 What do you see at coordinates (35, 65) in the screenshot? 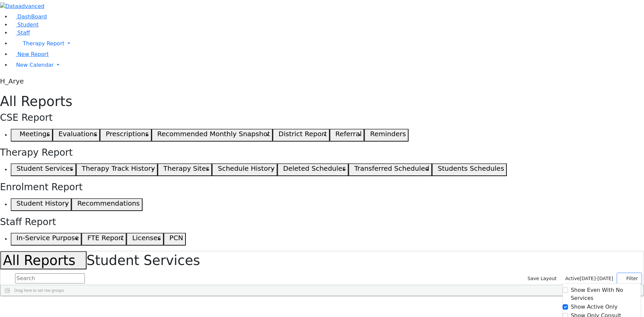
I see `span: New Calendar` at bounding box center [35, 65].